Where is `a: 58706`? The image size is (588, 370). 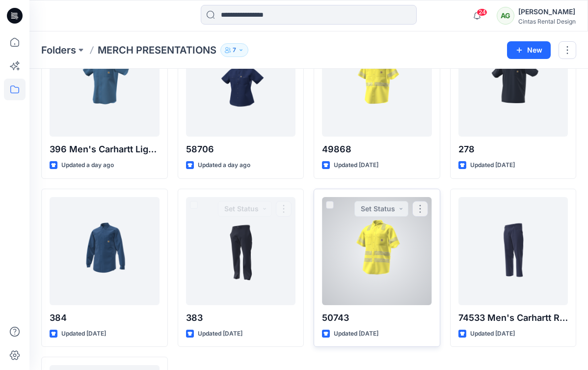
a: 58706 is located at coordinates (241, 83).